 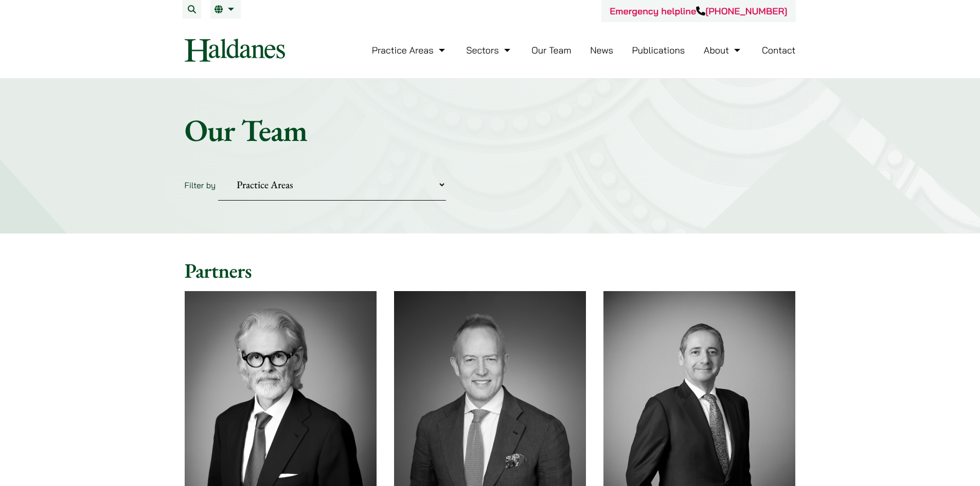 I want to click on img: Logo of Haldanes, so click(x=235, y=50).